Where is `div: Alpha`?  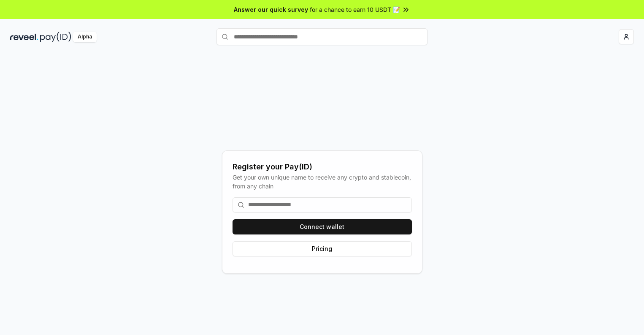 div: Alpha is located at coordinates (85, 37).